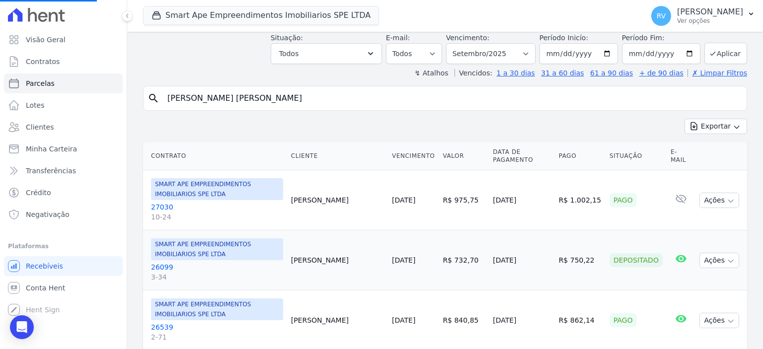  Describe the element at coordinates (563, 73) in the screenshot. I see `a: 31 a 60 dias` at that location.